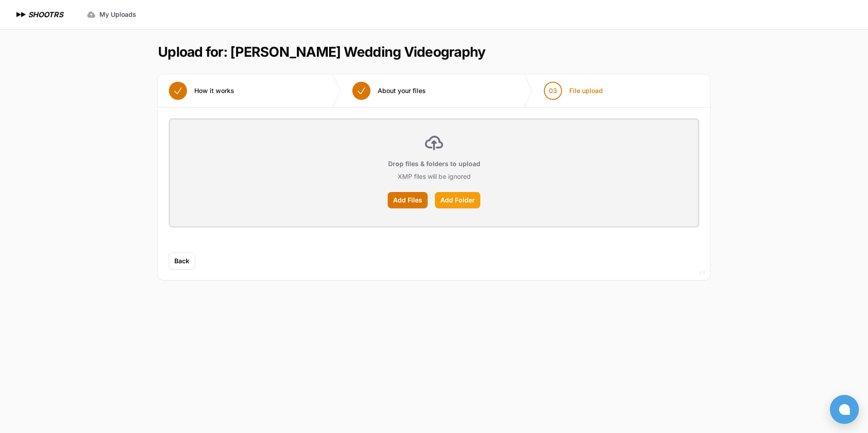 Image resolution: width=868 pixels, height=433 pixels. What do you see at coordinates (182, 261) in the screenshot?
I see `button: Back` at bounding box center [182, 261].